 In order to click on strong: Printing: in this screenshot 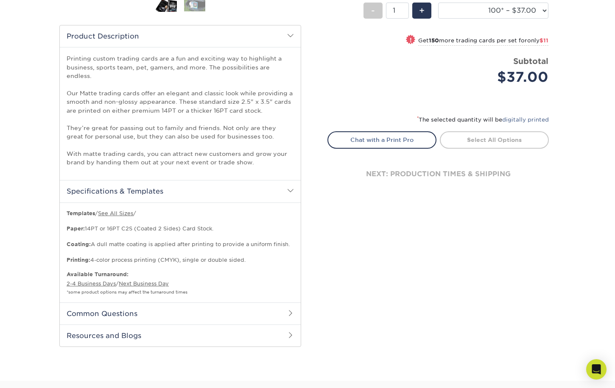, I will do `click(78, 260)`.